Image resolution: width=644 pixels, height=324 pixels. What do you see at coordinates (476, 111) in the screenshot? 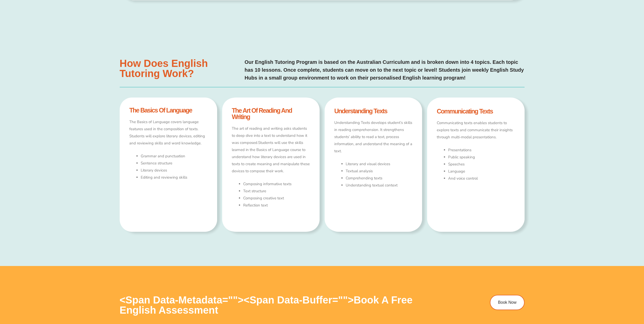
I see `h4: Communicating Texts` at bounding box center [476, 111].